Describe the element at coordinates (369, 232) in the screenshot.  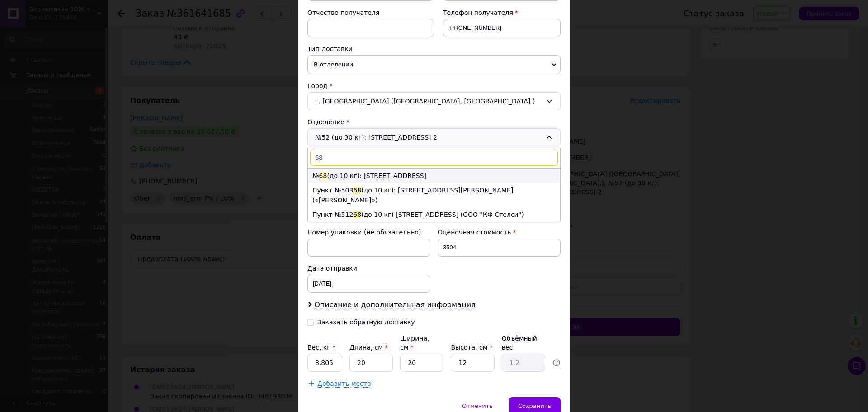
I see `div: Номер упаковки (не обязательно)` at that location.